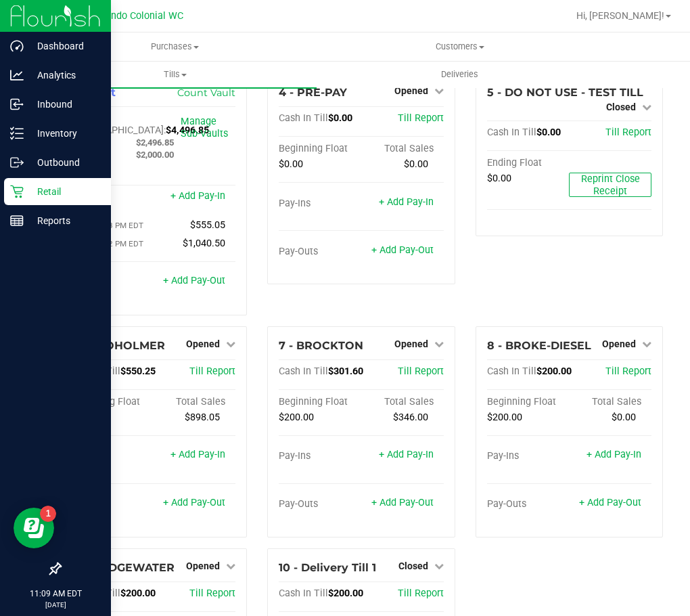  What do you see at coordinates (64, 104) in the screenshot?
I see `p: Inbound` at bounding box center [64, 104].